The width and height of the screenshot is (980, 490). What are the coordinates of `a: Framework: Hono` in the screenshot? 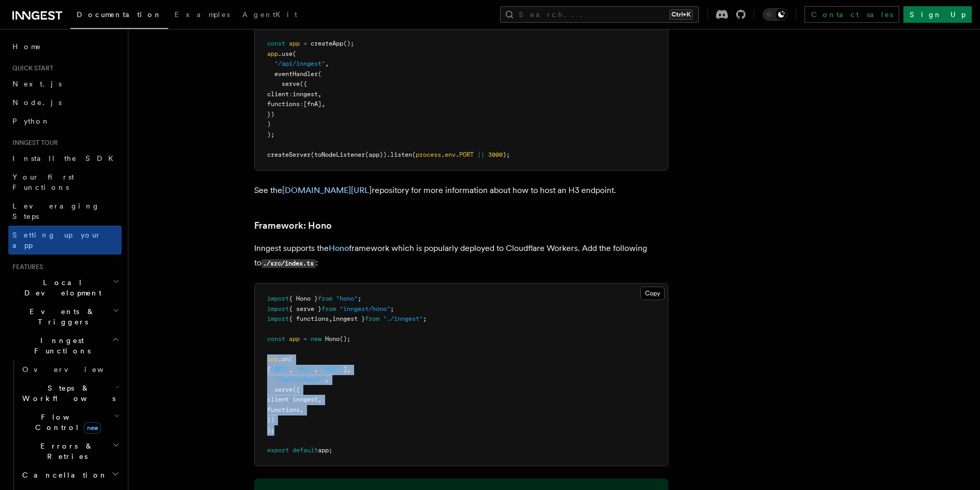 It's located at (293, 225).